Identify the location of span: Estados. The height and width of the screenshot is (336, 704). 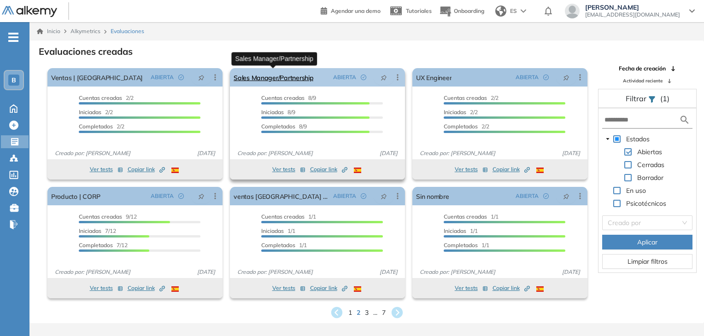
(638, 139).